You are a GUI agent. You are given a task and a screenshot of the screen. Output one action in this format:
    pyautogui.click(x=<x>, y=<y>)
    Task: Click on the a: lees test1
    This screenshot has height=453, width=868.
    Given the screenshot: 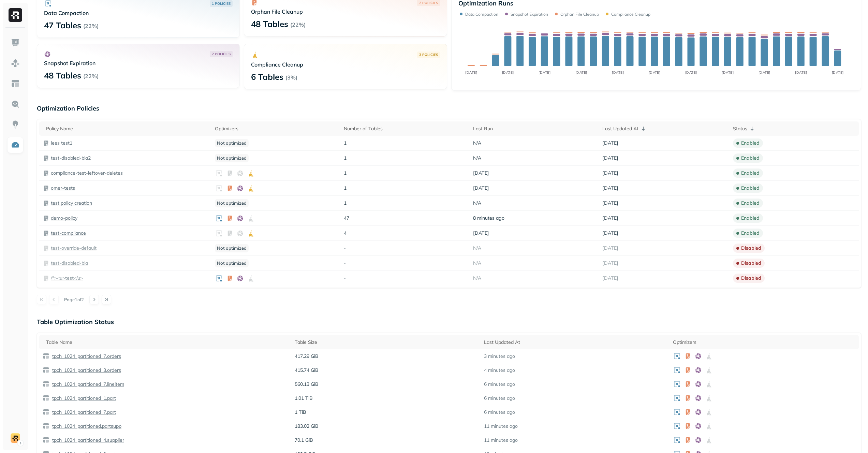 What is the action you would take?
    pyautogui.click(x=61, y=142)
    